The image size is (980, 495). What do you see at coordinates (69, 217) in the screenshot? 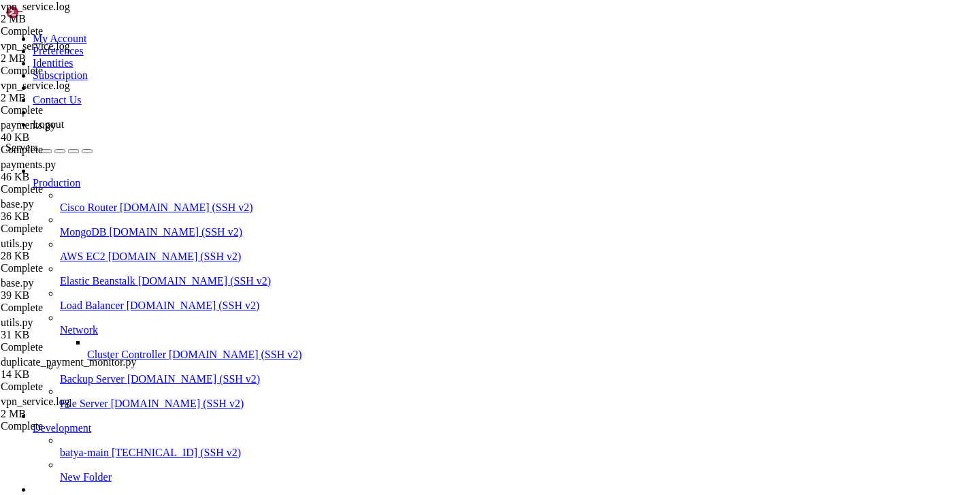
I see `div: 36 KB` at bounding box center [69, 217].